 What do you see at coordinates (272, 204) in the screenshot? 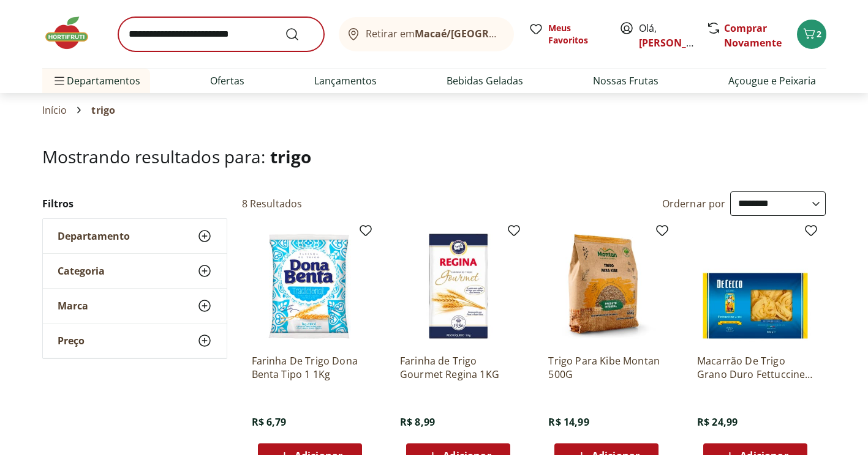
I see `h2: 8 Resultados` at bounding box center [272, 204].